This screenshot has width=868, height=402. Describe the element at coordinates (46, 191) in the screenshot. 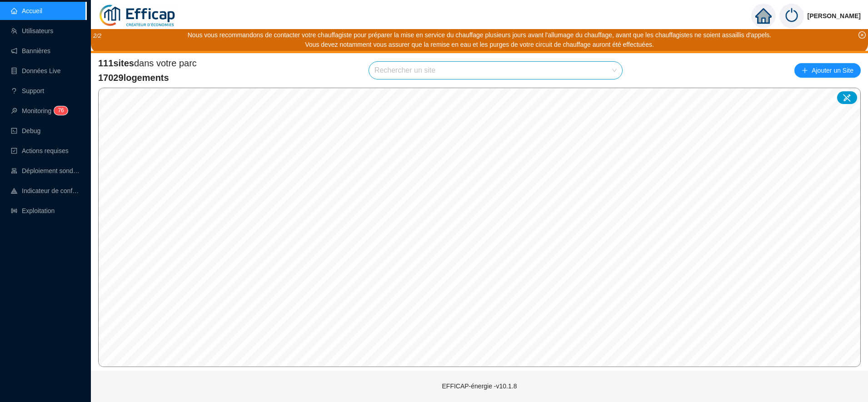

I see `a: heat-mapIndicateur de confort` at that location.